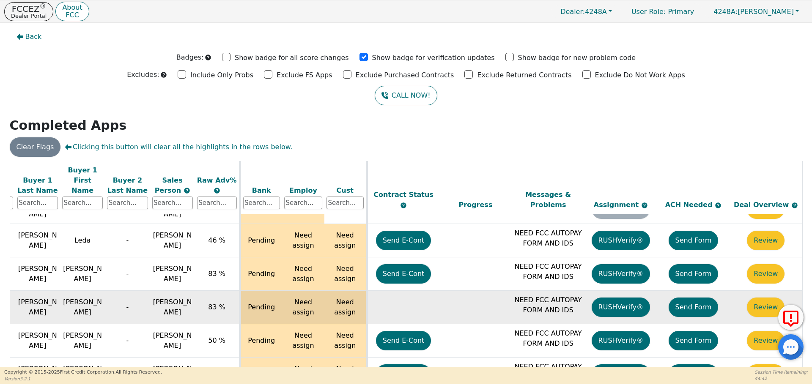 This screenshot has width=812, height=385. Describe the element at coordinates (216, 240) in the screenshot. I see `span: 46 %` at that location.